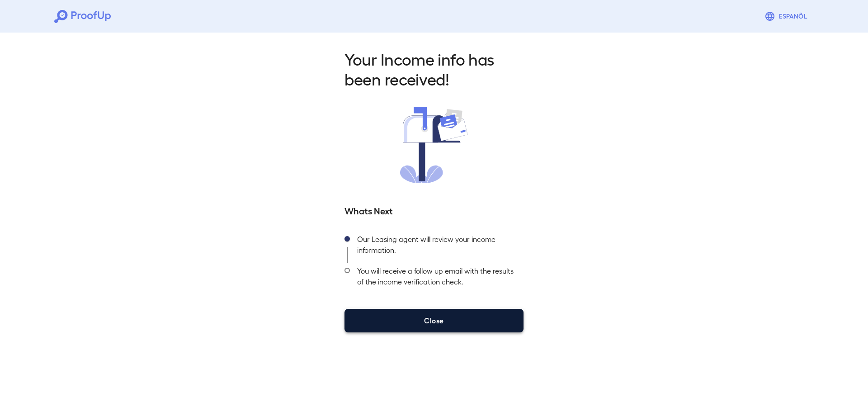 Image resolution: width=868 pixels, height=412 pixels. What do you see at coordinates (434, 68) in the screenshot?
I see `h2: Your Income info has been received!` at bounding box center [434, 68].